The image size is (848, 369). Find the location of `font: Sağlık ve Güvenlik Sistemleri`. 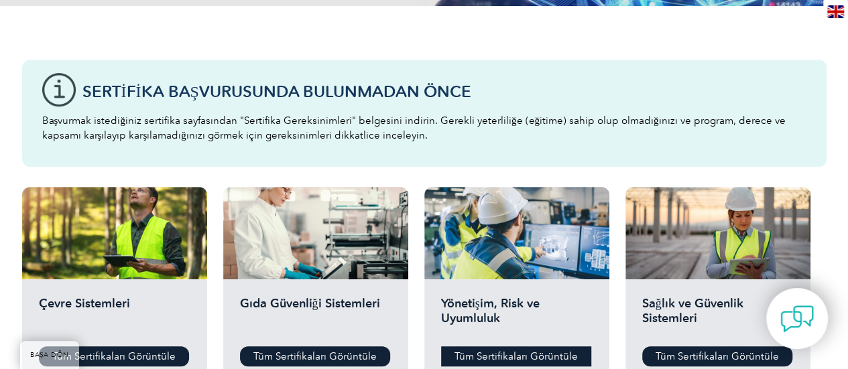

font: Sağlık ve Güvenlik Sistemleri is located at coordinates (693, 311).